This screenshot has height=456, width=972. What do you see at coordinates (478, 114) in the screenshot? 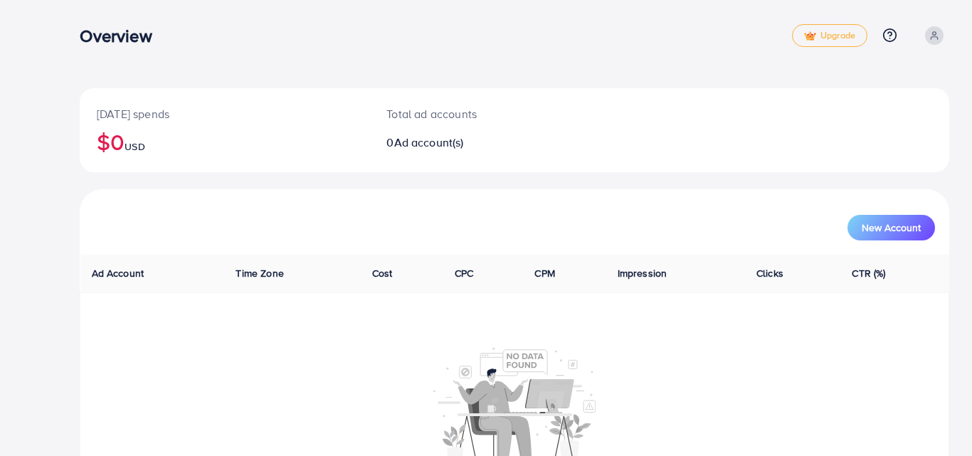
I see `p: Total ad accounts` at bounding box center [478, 114].